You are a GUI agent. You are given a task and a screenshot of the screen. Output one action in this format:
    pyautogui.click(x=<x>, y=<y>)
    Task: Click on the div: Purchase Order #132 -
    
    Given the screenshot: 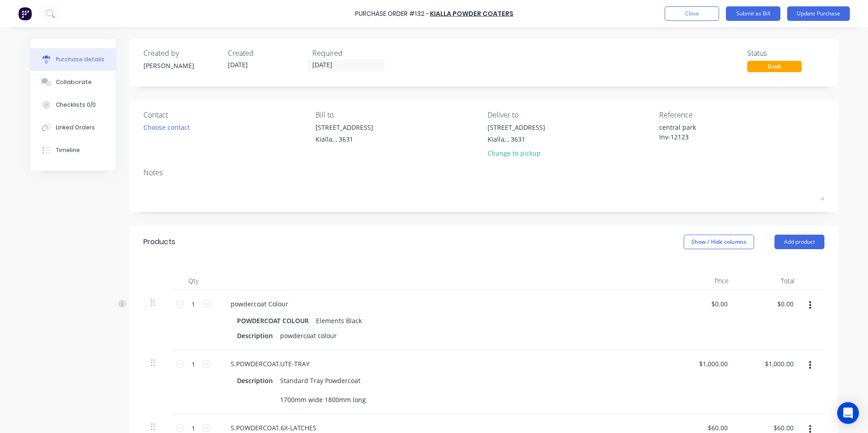 What is the action you would take?
    pyautogui.click(x=392, y=13)
    